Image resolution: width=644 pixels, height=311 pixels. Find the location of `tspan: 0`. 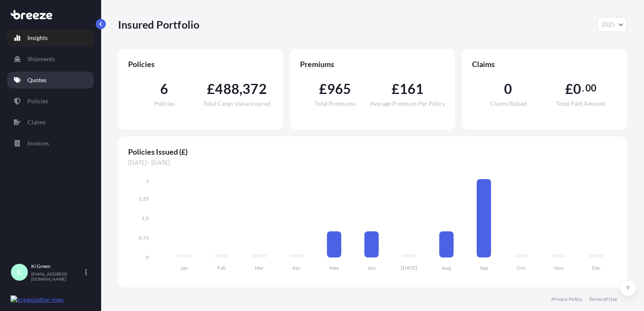

tspan: 0 is located at coordinates (147, 257).